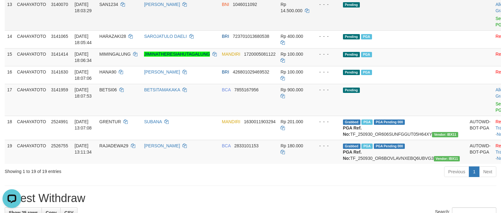  Describe the element at coordinates (153, 121) in the screenshot. I see `a: SUBANA` at that location.